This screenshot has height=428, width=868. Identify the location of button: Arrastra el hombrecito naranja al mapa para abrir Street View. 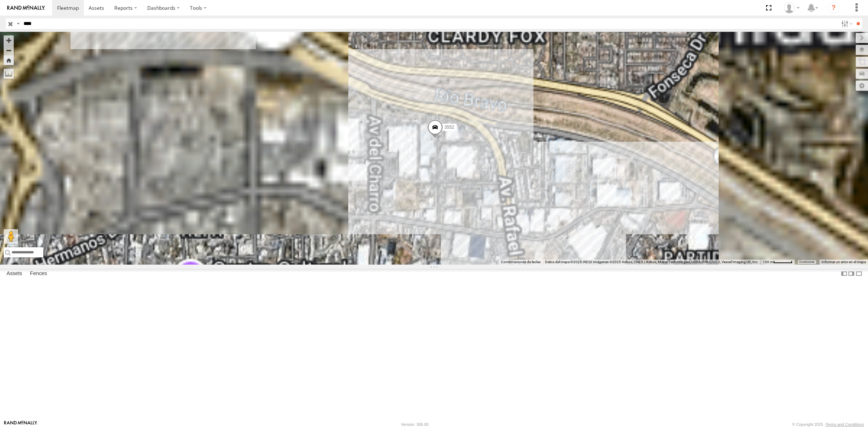
(11, 237).